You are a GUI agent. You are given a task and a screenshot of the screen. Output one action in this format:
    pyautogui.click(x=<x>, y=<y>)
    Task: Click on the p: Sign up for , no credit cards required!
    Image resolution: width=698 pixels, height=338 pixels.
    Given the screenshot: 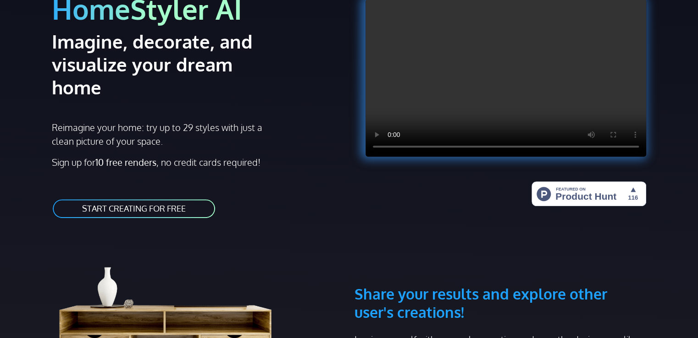 What is the action you would take?
    pyautogui.click(x=198, y=162)
    